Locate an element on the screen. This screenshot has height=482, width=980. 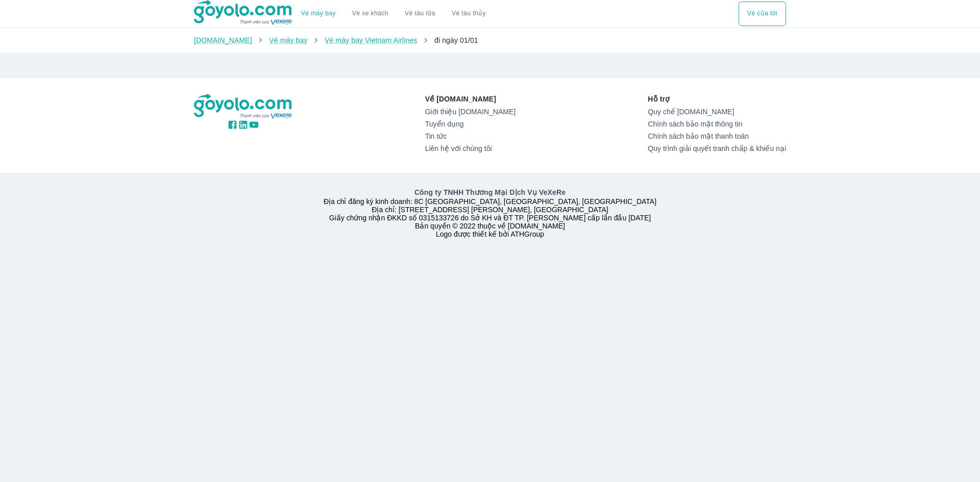
a: Tin tức is located at coordinates (470, 136).